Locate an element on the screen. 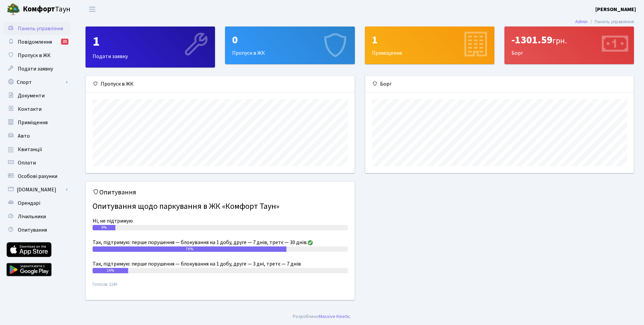 The image size is (644, 325). a: Приміщення is located at coordinates (37, 122).